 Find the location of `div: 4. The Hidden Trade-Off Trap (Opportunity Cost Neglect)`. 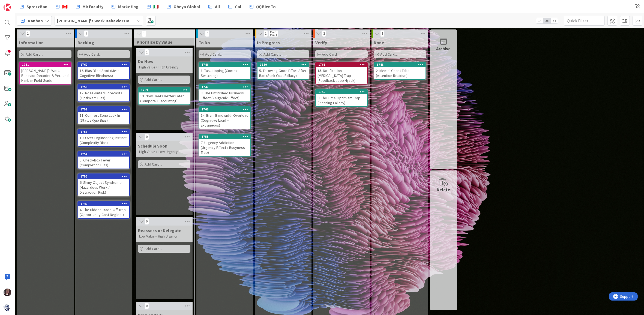

div: 4. The Hidden Trade-Off Trap (Opportunity Cost Neglect) is located at coordinates (104, 212).